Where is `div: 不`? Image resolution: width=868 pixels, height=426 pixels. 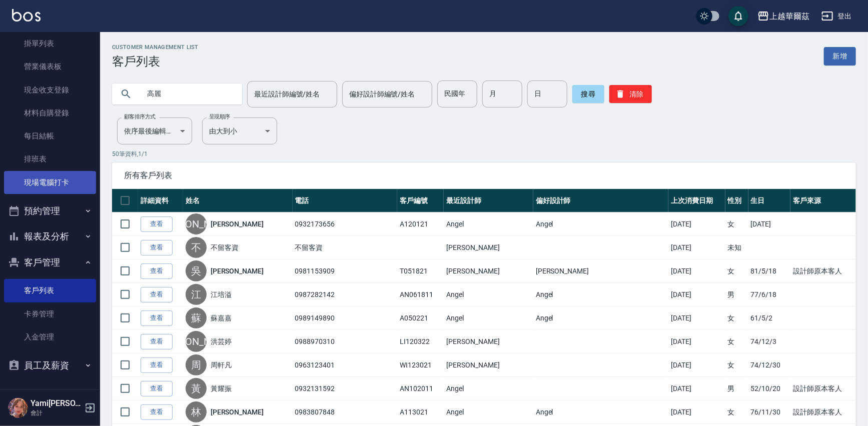 div: 不 is located at coordinates (196, 248).